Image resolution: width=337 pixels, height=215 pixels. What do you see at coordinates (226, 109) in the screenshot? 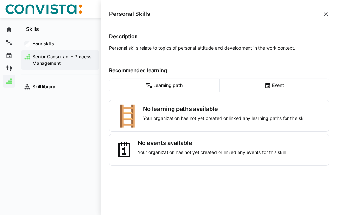
I see `h3: No learning paths available` at bounding box center [226, 109].